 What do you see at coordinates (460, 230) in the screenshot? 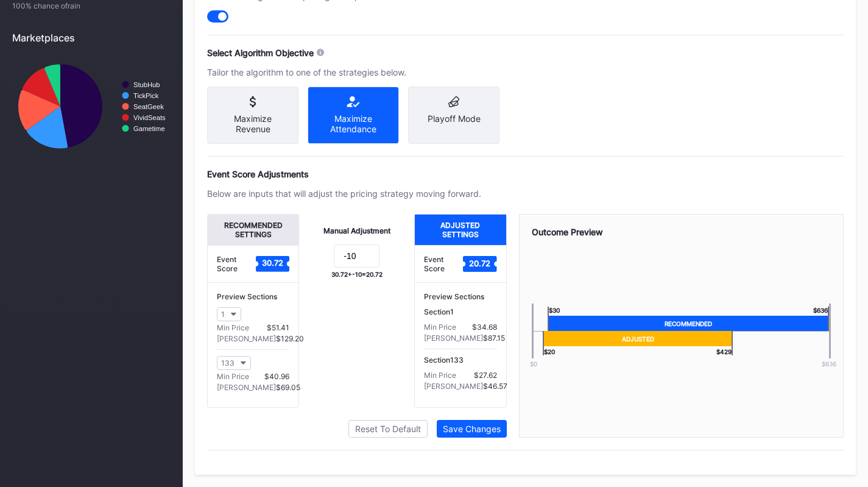
I see `div: Adjusted Settings` at bounding box center [460, 230].